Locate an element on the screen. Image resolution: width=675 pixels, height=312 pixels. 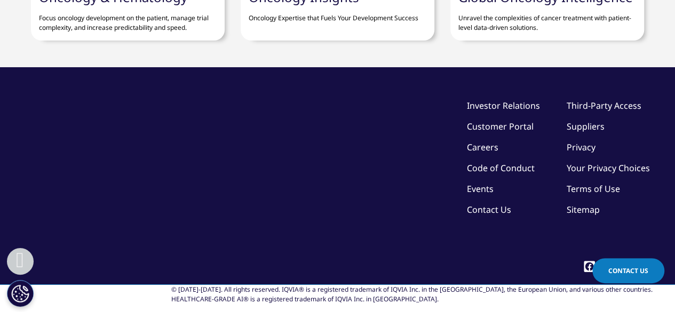
a: Third-Party Access is located at coordinates (604, 106).